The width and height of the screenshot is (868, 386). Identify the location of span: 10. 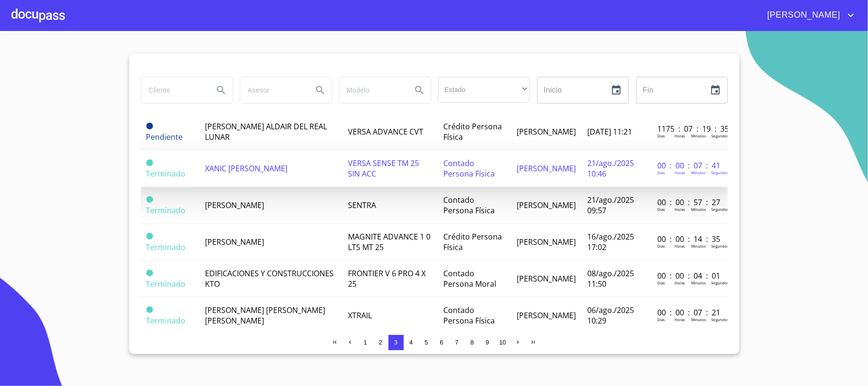
(502, 342).